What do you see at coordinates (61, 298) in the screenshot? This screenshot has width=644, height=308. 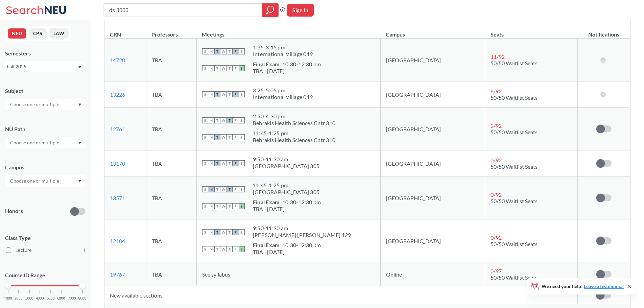 I see `span: 6000` at bounding box center [61, 298].